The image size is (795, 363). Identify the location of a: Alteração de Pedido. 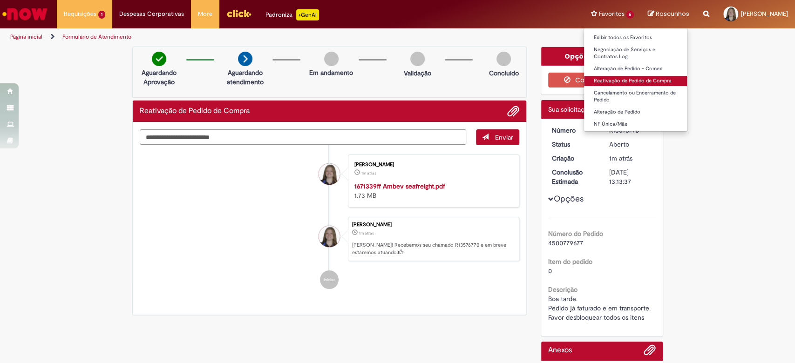
(635, 112).